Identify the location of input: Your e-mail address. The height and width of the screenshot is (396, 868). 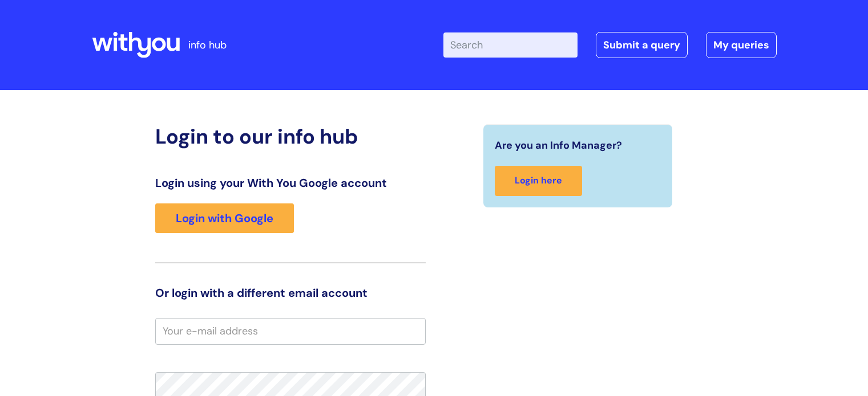
(291, 331).